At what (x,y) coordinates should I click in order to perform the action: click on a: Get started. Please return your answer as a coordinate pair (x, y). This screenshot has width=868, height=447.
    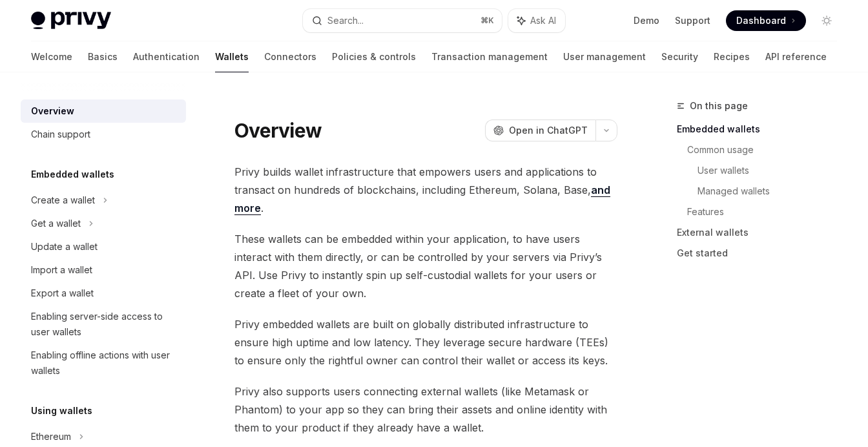
    Looking at the image, I should click on (762, 253).